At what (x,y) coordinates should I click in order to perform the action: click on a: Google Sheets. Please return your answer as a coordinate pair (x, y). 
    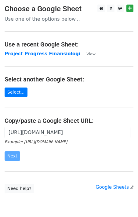
    Looking at the image, I should click on (114, 188).